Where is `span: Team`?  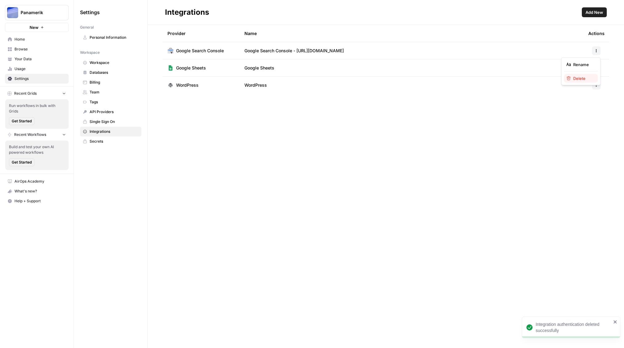 span: Team is located at coordinates (114, 92).